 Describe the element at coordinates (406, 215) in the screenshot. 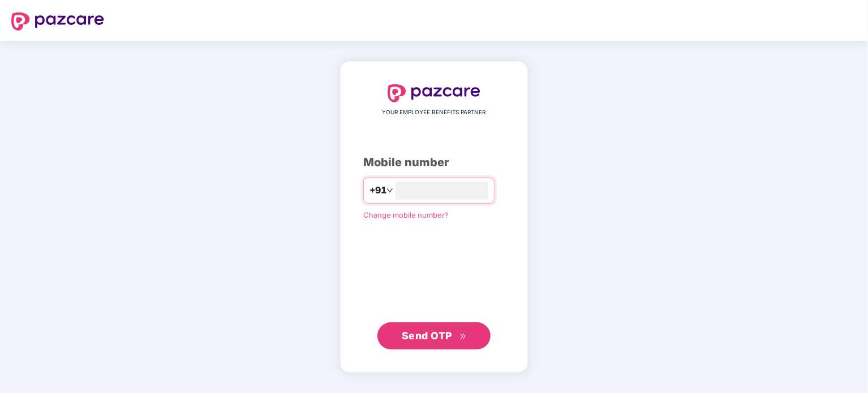

I see `a: Change mobile number?` at that location.